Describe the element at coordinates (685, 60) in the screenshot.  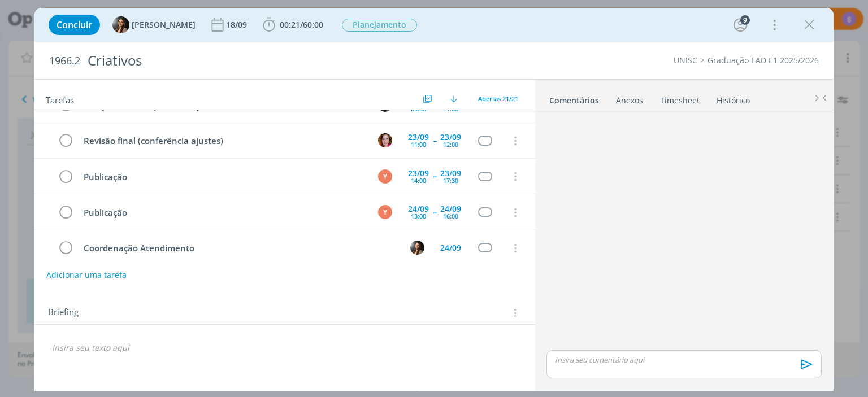
I see `a: UNISC` at that location.